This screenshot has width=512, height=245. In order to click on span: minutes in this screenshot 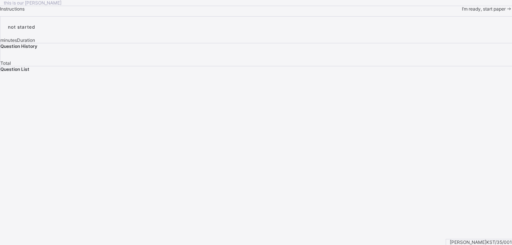, I will do `click(9, 40)`.